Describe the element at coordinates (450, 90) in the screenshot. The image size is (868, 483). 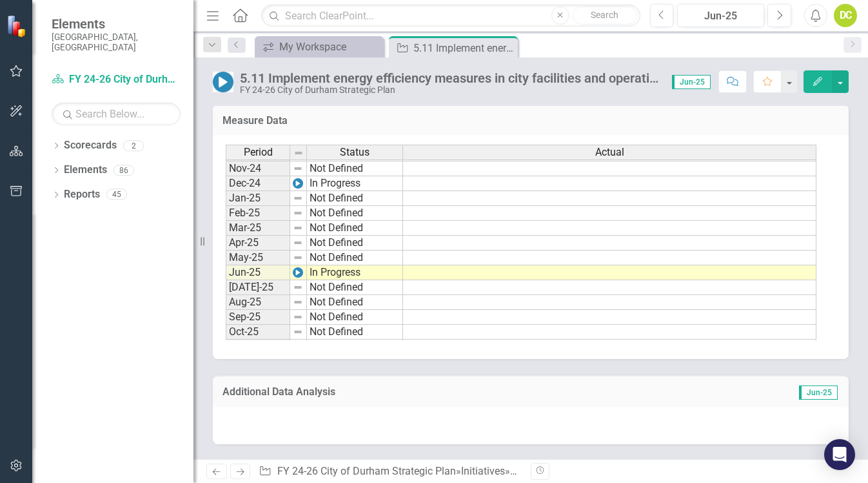
I see `div: FY 24-26 City of Durham Strategic Plan` at that location.